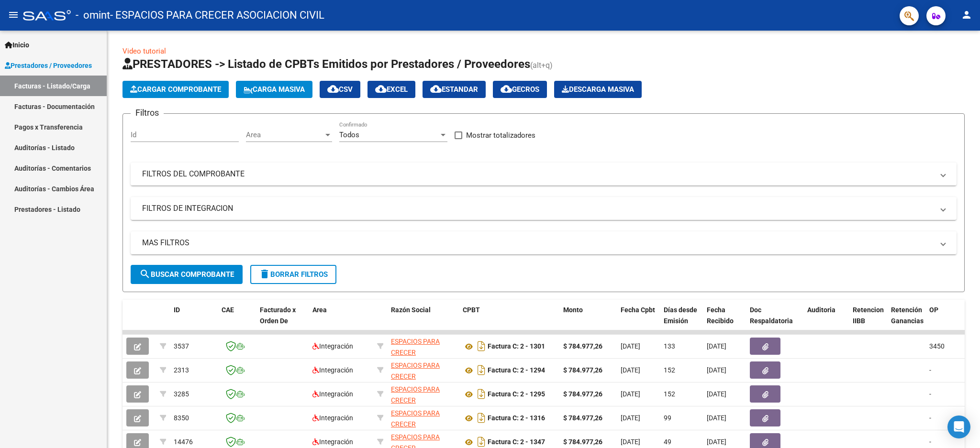  I want to click on span: Cargar Comprobante, so click(176, 90).